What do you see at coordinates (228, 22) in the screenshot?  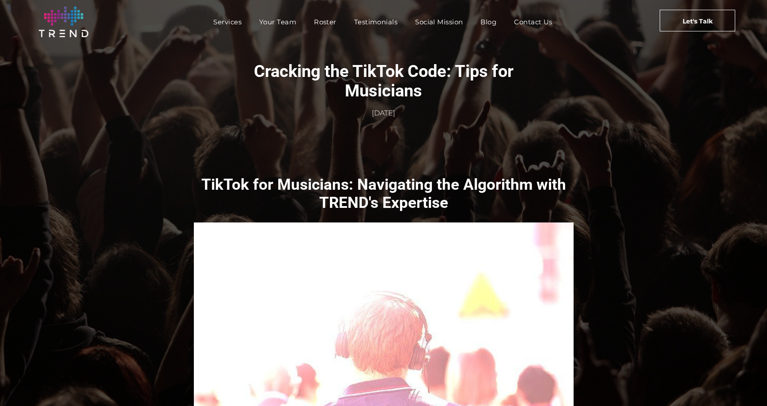 I see `a: Services` at bounding box center [228, 22].